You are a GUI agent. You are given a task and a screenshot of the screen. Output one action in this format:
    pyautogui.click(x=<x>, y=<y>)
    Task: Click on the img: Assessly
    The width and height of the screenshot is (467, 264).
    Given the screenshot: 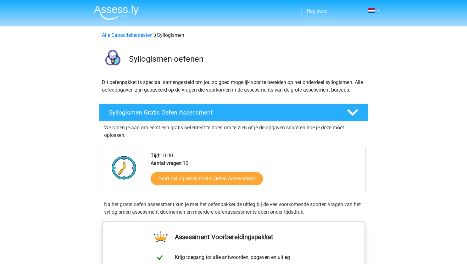 What is the action you would take?
    pyautogui.click(x=116, y=12)
    